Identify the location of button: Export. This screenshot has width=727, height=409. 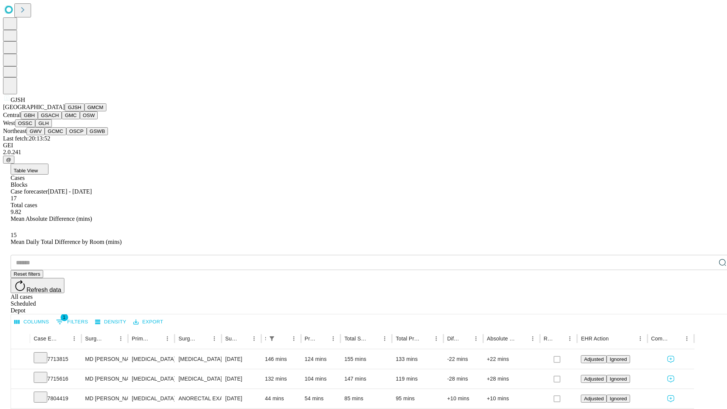
(148, 322).